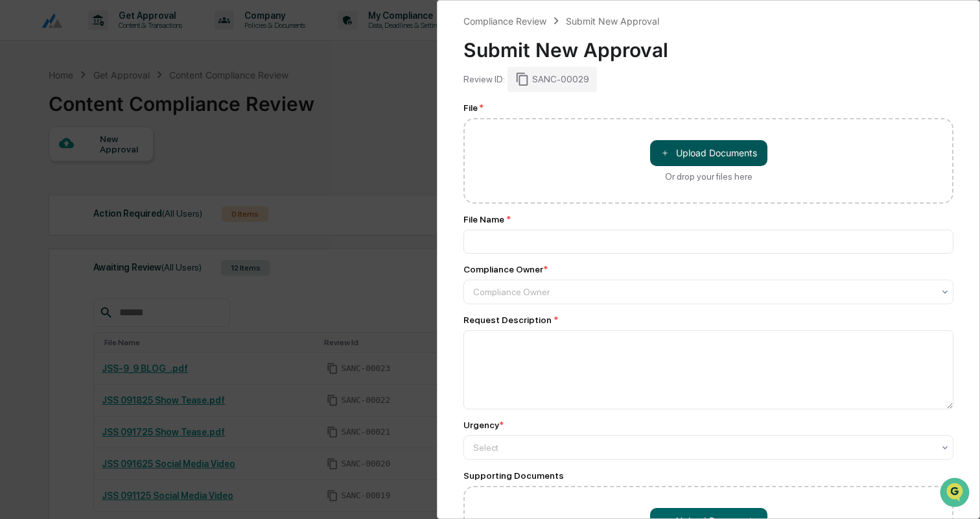 The width and height of the screenshot is (980, 519). I want to click on button: Start new chat, so click(228, 111).